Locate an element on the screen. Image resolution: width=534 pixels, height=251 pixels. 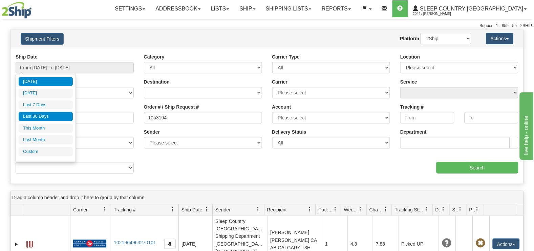
span: Recipient is located at coordinates (277, 210).